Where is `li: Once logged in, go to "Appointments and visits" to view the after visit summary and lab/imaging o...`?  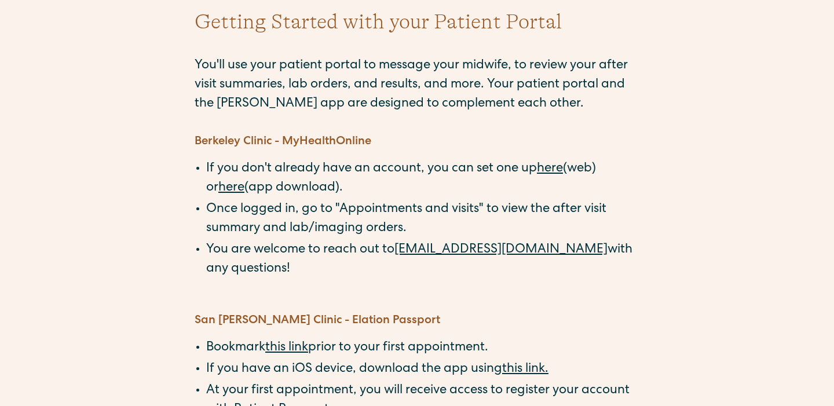 li: Once logged in, go to "Appointments and visits" to view the after visit summary and lab/imaging o... is located at coordinates (423, 220).